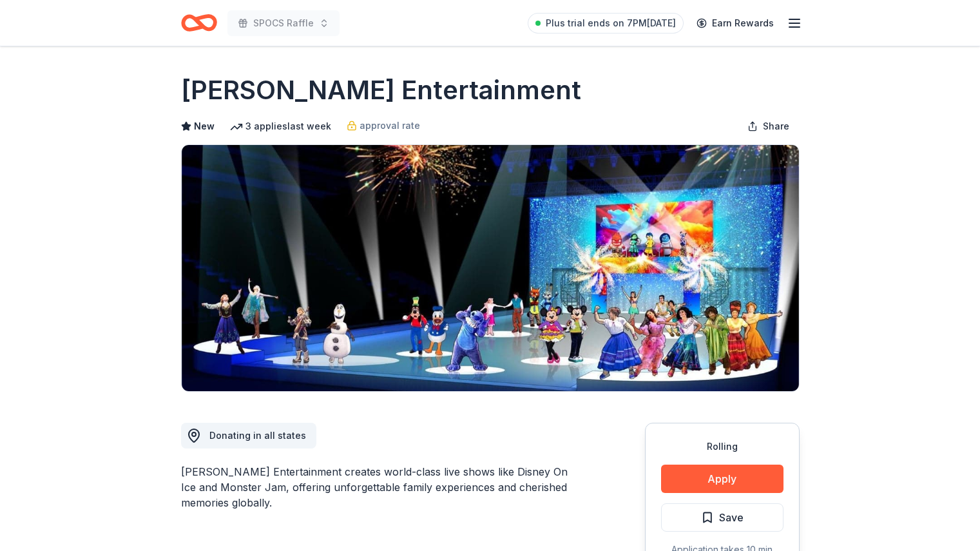 This screenshot has width=980, height=551. Describe the element at coordinates (775, 126) in the screenshot. I see `span: Share` at that location.